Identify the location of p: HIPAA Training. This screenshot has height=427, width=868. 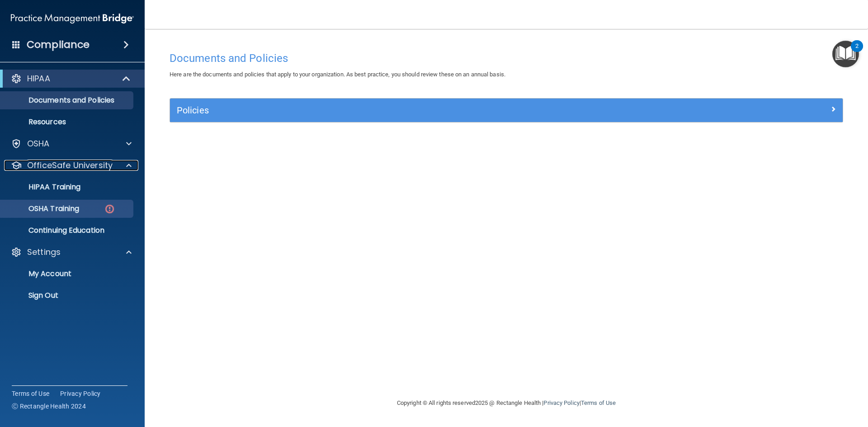
(43, 187).